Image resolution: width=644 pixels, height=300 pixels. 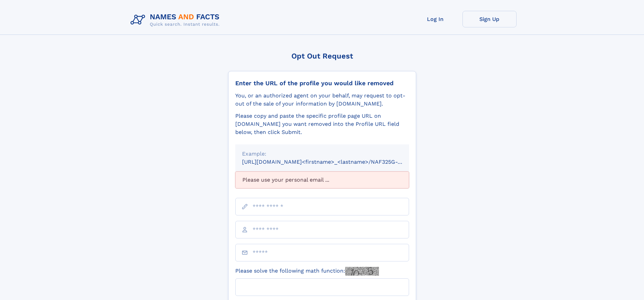 What do you see at coordinates (435, 19) in the screenshot?
I see `a: Log In` at bounding box center [435, 19].